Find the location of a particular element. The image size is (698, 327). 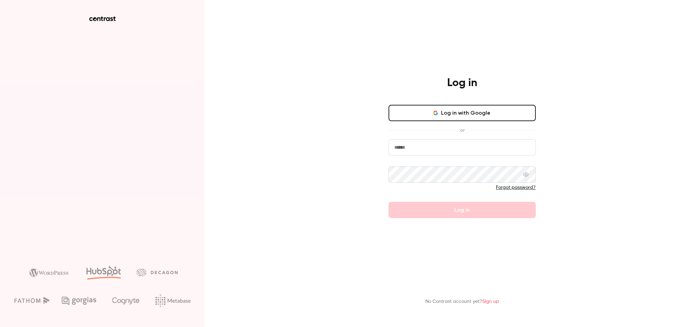

a: Forgot password? is located at coordinates (516, 188).